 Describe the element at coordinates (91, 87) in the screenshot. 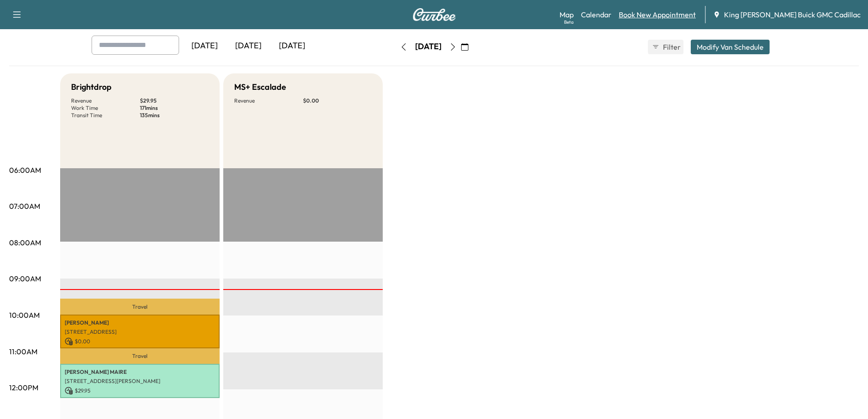

I see `h5: Brightdrop` at that location.